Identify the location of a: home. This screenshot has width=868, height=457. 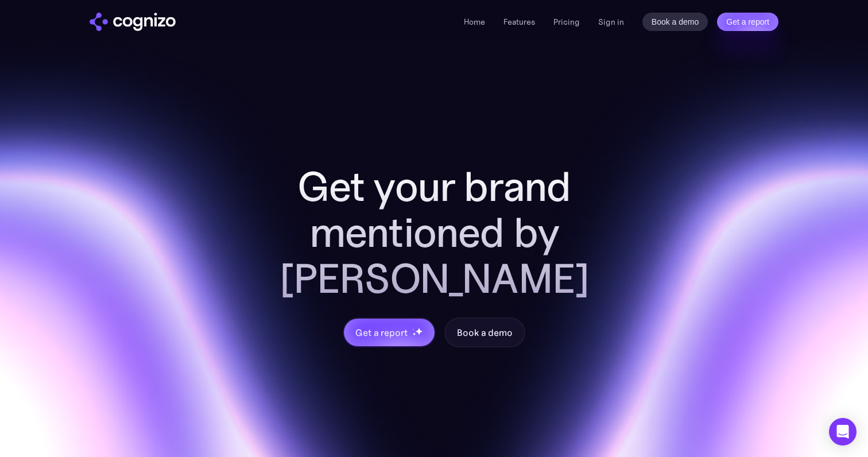
(132, 22).